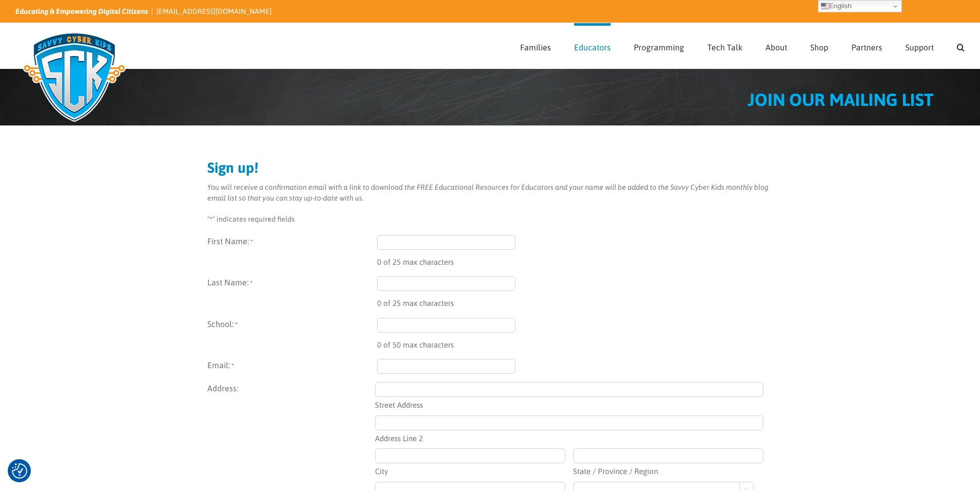 This screenshot has width=980, height=490. What do you see at coordinates (659, 47) in the screenshot?
I see `span: Programming` at bounding box center [659, 47].